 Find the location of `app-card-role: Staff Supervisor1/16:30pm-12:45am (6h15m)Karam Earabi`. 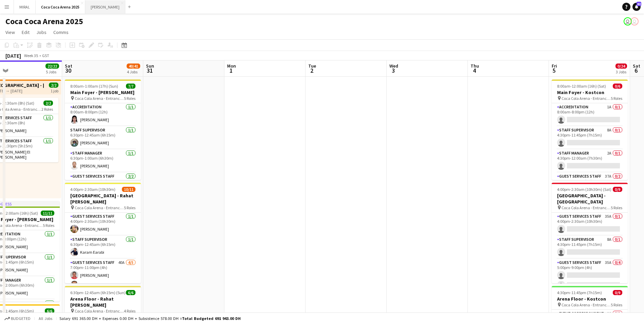

app-card-role: Staff Supervisor1/16:30pm-12:45am (6h15m)Karam Earabi is located at coordinates (103, 248).